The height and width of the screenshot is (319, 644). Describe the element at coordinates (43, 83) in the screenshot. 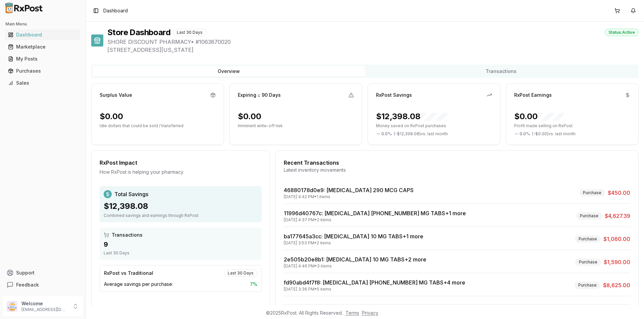

I see `button: Sales` at that location.